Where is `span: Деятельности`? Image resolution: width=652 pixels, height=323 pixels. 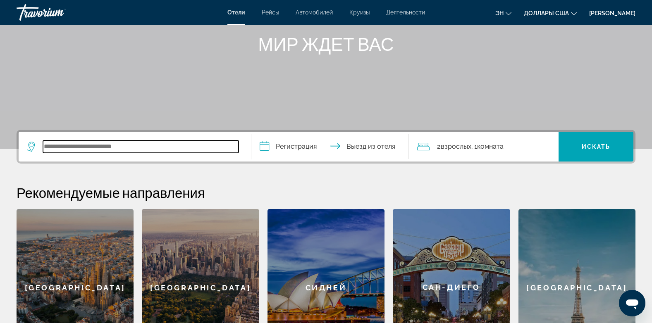 span: Деятельности is located at coordinates (406, 12).